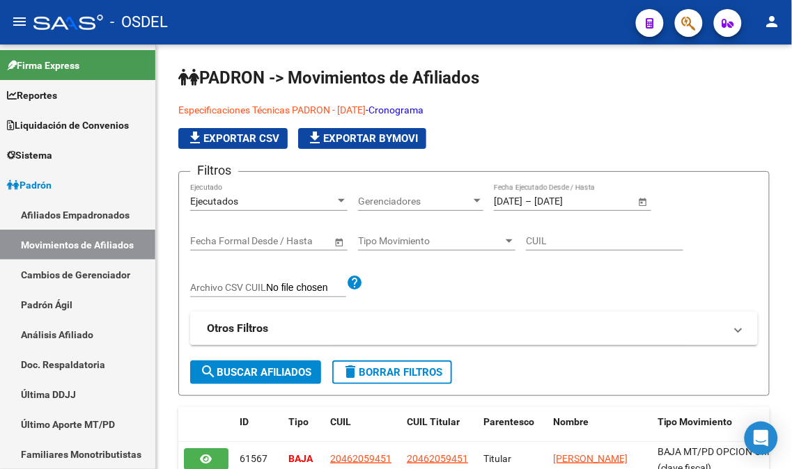 The height and width of the screenshot is (469, 792). I want to click on datatable-header-cell: ID, so click(258, 430).